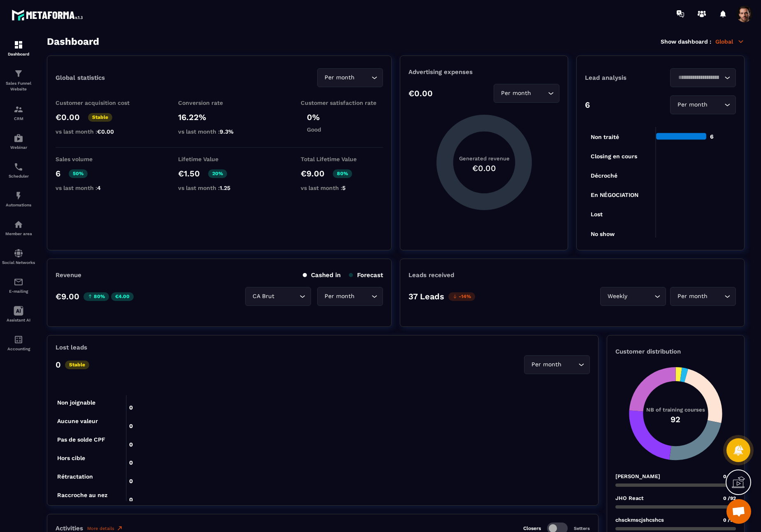  Describe the element at coordinates (19, 48) in the screenshot. I see `a: formationformationDashboard` at that location.